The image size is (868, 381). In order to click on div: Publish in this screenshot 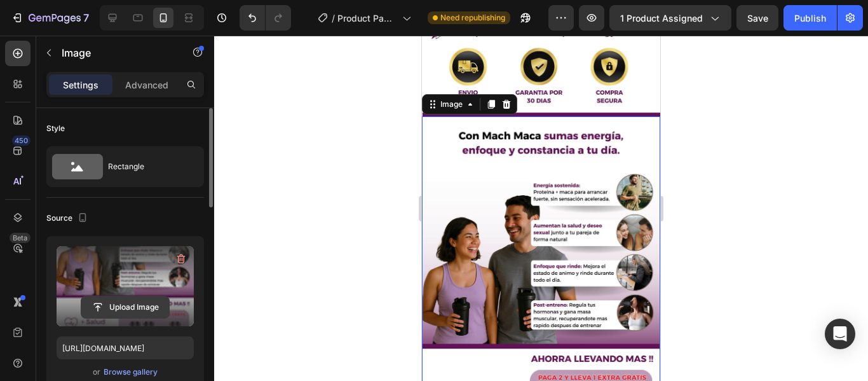, I will do `click(811, 18)`.